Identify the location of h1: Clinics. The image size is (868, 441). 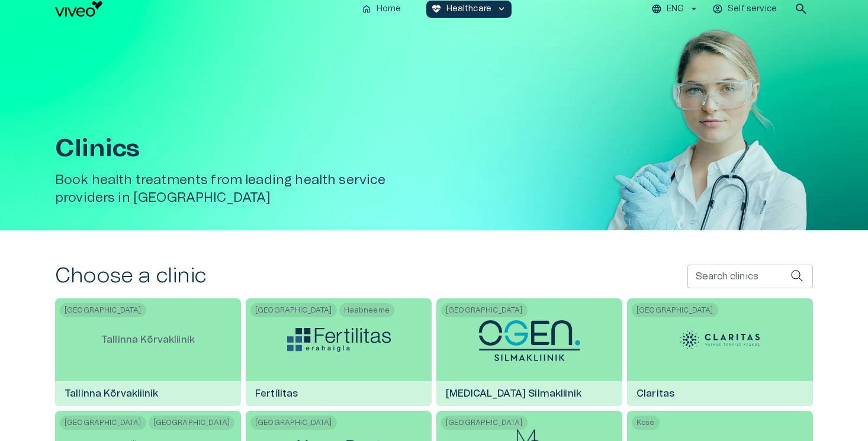
(247, 148).